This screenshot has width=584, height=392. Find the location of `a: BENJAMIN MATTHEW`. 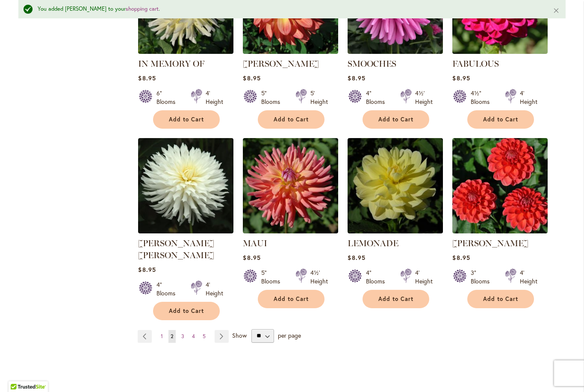

a: BENJAMIN MATTHEW is located at coordinates (500, 231).